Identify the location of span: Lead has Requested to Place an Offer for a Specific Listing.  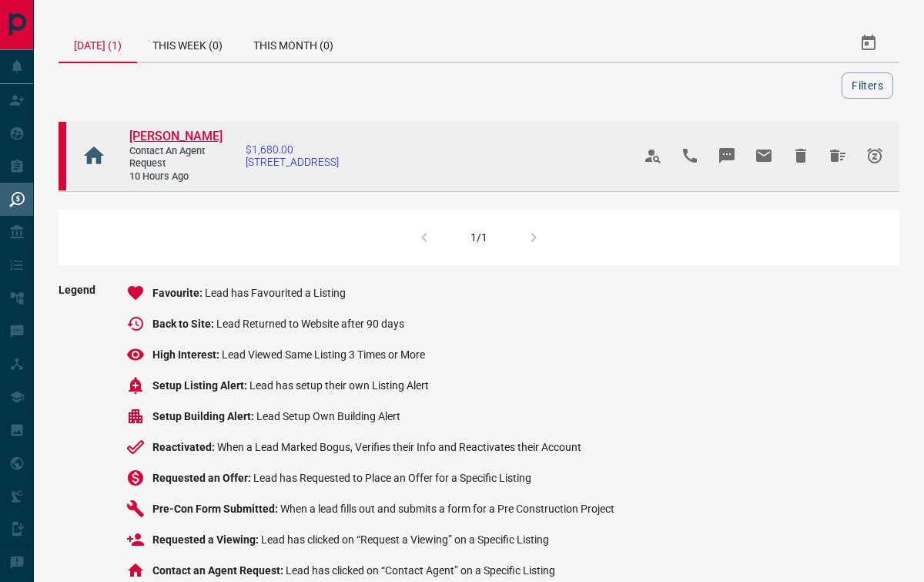
(392, 478).